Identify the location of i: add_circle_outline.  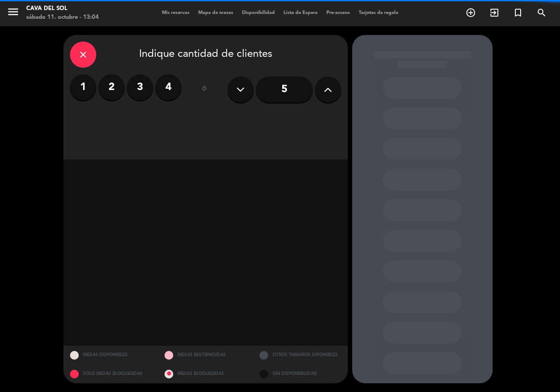
(471, 13).